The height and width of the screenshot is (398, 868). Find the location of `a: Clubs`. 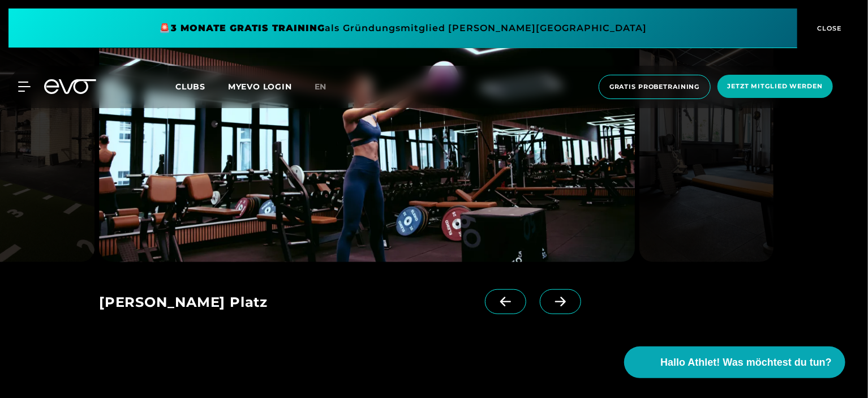

a: Clubs is located at coordinates (201, 86).